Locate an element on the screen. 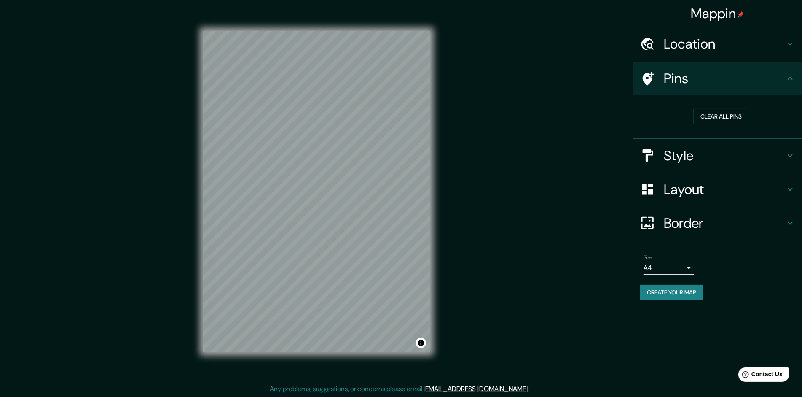 The image size is (802, 397). h4: Border is located at coordinates (725, 223).